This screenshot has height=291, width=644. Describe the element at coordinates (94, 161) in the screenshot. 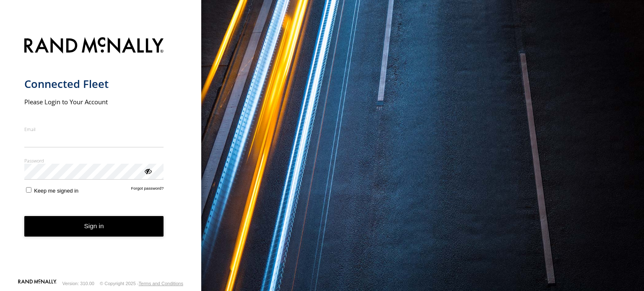

I see `label: Password` at that location.